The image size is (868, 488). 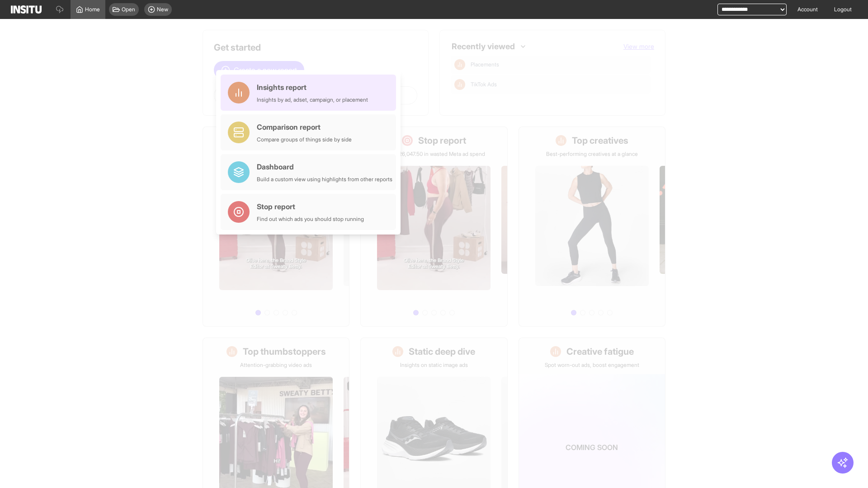 I want to click on div: Comparison report, so click(x=304, y=127).